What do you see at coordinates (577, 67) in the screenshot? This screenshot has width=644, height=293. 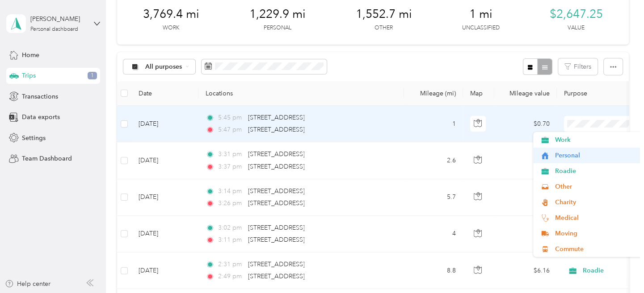 I see `button: Filters` at bounding box center [577, 67].